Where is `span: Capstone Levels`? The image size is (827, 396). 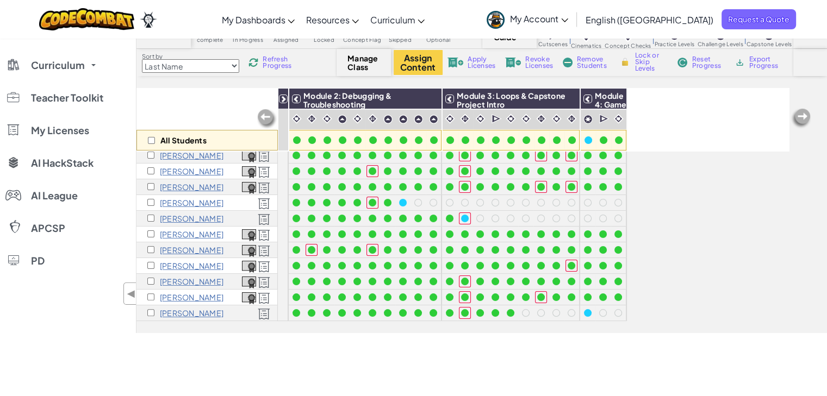 span: Capstone Levels is located at coordinates (769, 44).